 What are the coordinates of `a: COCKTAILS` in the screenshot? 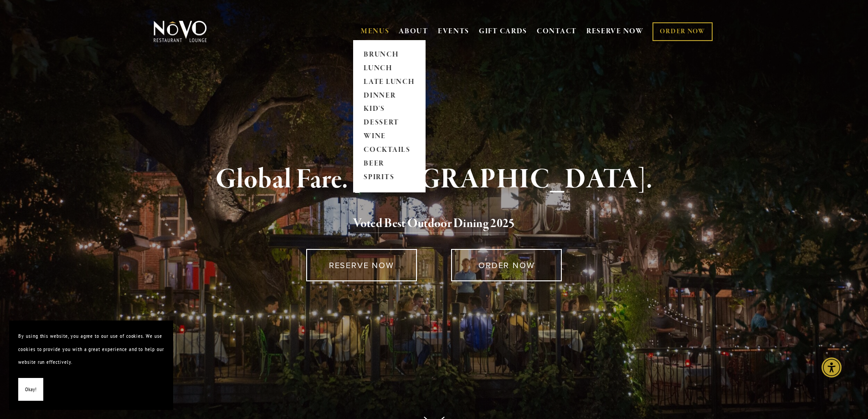 It's located at (389, 150).